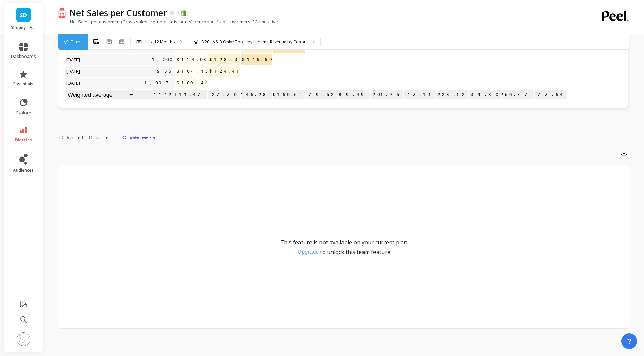 Image resolution: width=644 pixels, height=356 pixels. I want to click on p: $111.47, so click(191, 95).